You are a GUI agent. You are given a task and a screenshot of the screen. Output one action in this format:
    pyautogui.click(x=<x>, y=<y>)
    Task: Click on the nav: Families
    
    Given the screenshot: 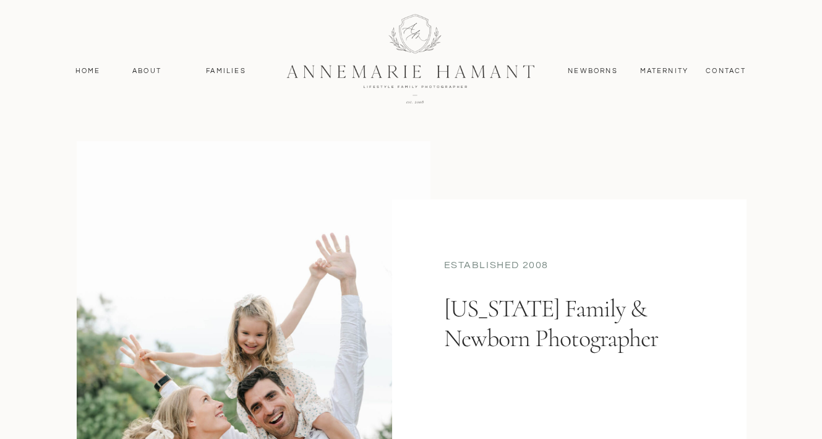 What is the action you would take?
    pyautogui.click(x=226, y=71)
    